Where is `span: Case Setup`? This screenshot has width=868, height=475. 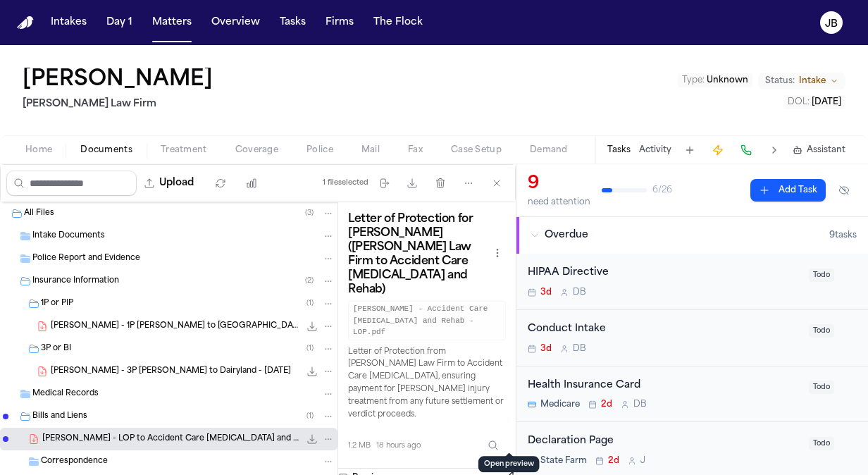
span: Case Setup is located at coordinates (476, 151).